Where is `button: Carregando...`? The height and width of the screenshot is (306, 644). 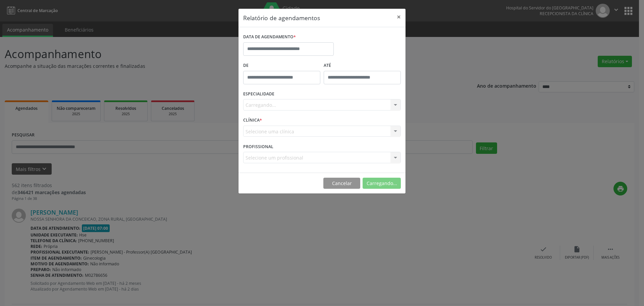
button: Carregando... is located at coordinates (382, 183).